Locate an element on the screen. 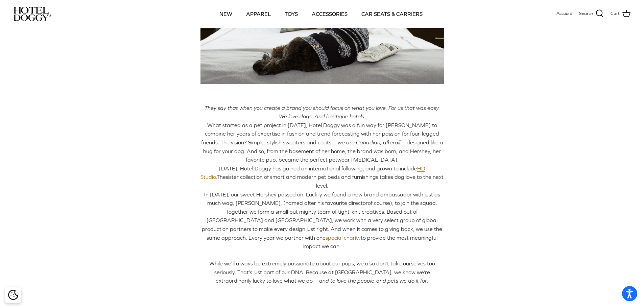 Image resolution: width=644 pixels, height=308 pixels. span: While we’ll always be extremely passionate about our pups, we also don’t take ourselves too serio... is located at coordinates (322, 272).